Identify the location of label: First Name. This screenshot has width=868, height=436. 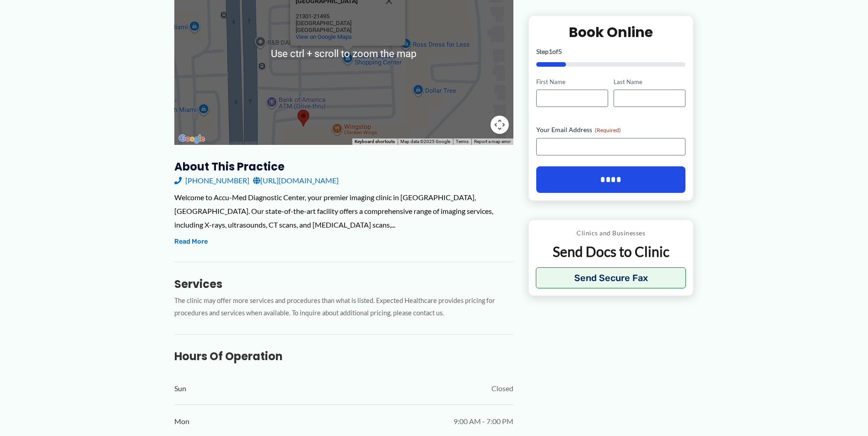
(572, 82).